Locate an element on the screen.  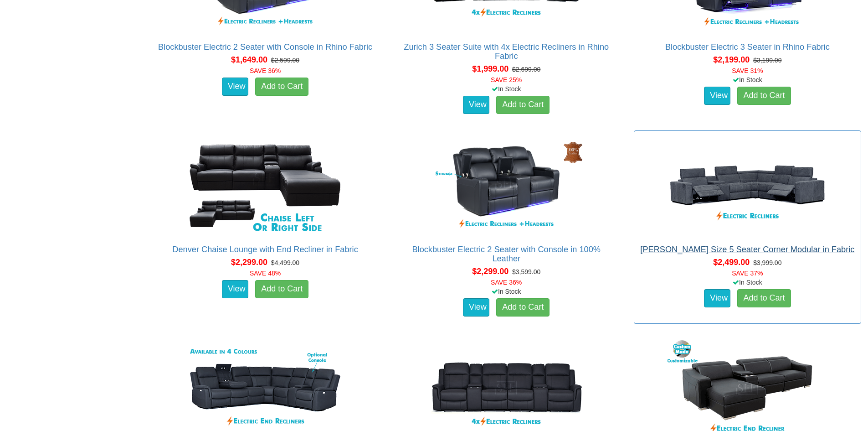
span: $1,649.00 is located at coordinates (250, 60).